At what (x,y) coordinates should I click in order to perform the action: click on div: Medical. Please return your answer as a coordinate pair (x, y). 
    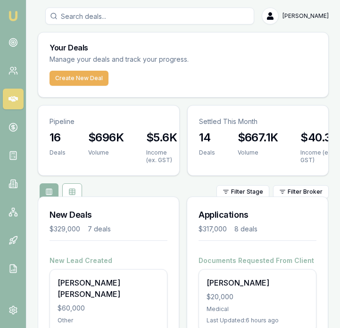
    Looking at the image, I should click on (257, 309).